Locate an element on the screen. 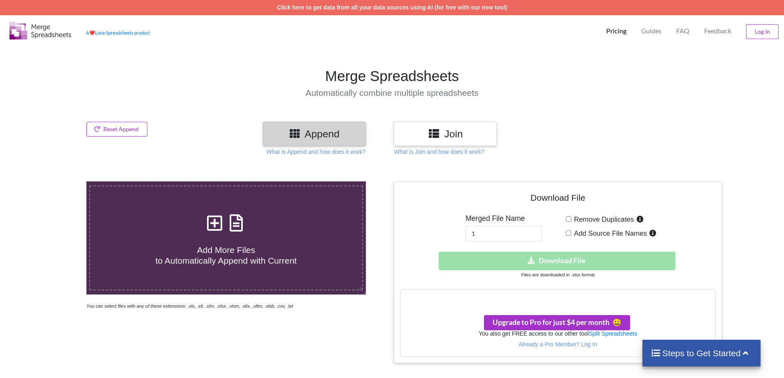 The width and height of the screenshot is (784, 378). span: Add Source File Names is located at coordinates (609, 233).